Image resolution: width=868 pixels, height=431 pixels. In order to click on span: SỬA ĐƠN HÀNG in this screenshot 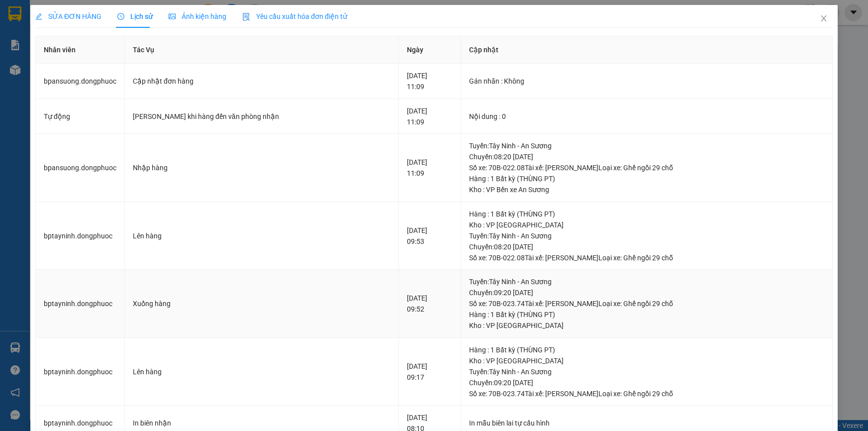, I will do `click(68, 17)`.